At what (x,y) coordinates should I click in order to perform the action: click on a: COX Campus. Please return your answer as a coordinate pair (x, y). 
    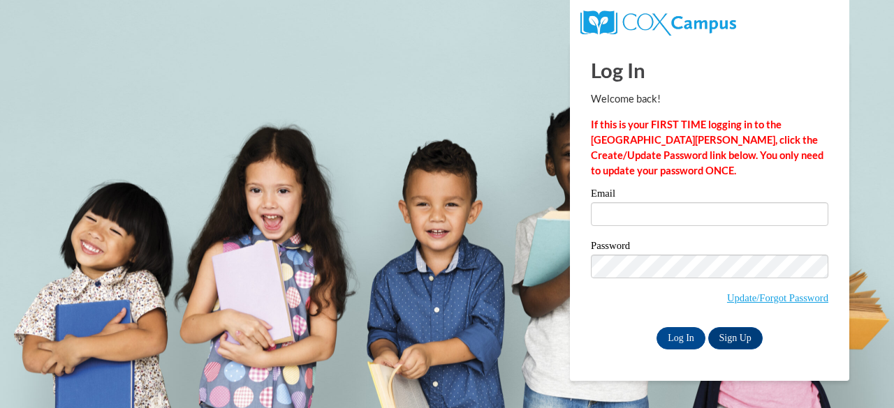
    Looking at the image, I should click on (658, 22).